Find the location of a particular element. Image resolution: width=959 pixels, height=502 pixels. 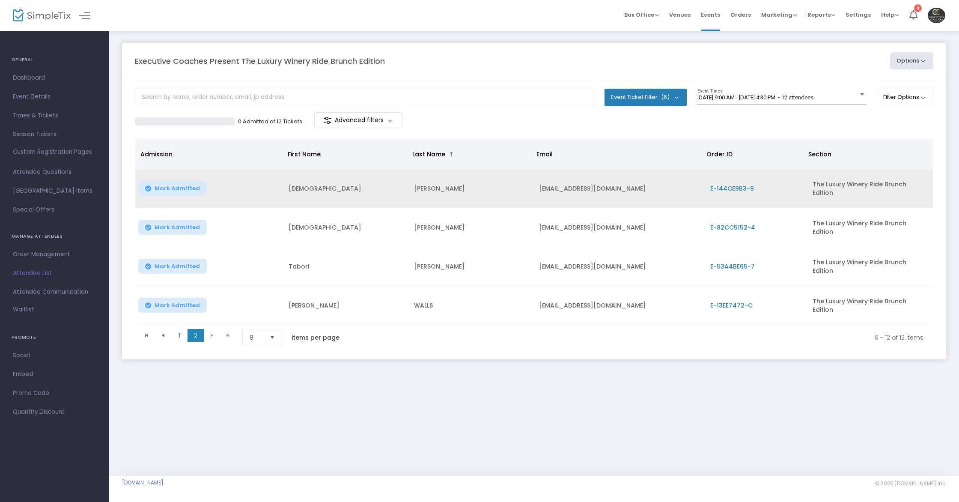

div: Data table is located at coordinates (534, 232).